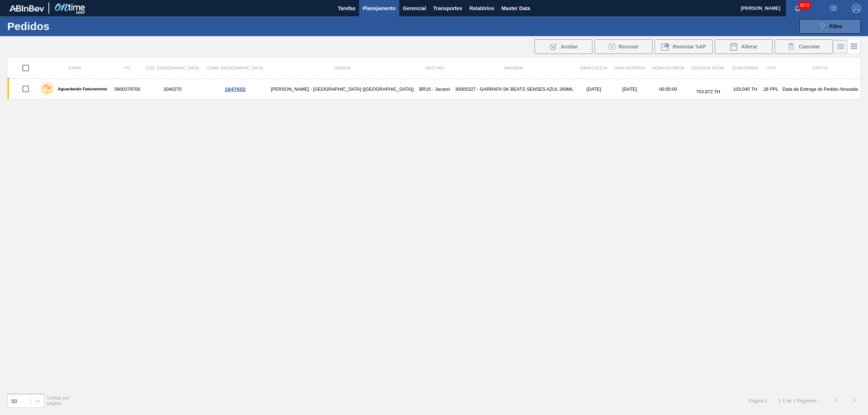 This screenshot has width=868, height=415. Describe the element at coordinates (797, 400) in the screenshot. I see `span: 1 - 1 de 1 Registros` at that location.